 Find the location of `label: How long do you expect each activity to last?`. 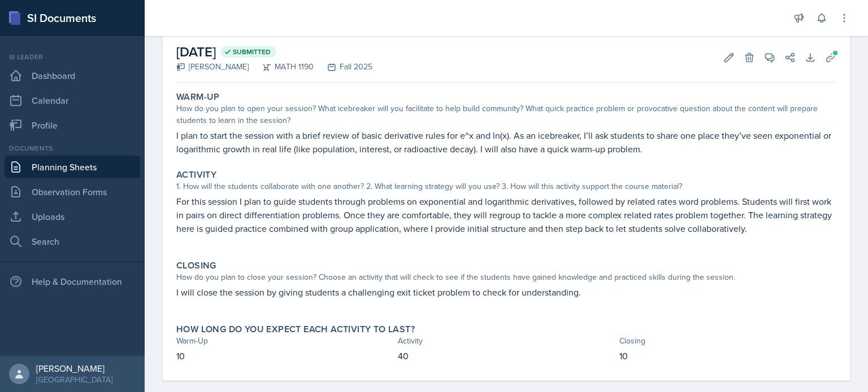

label: How long do you expect each activity to last? is located at coordinates (295, 330).